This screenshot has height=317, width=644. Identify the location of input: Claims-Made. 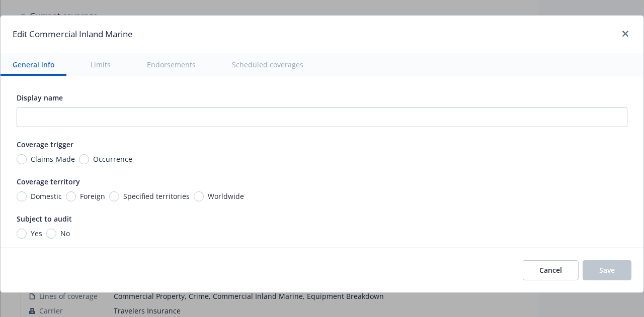
(22, 159).